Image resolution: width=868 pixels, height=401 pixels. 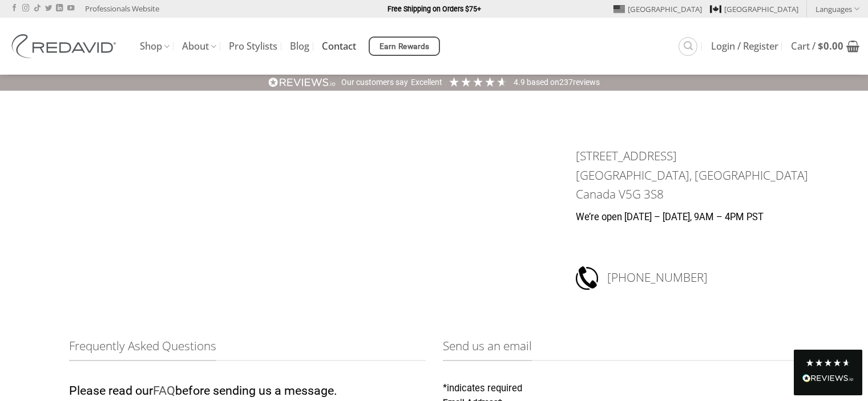 I want to click on a: About, so click(x=199, y=46).